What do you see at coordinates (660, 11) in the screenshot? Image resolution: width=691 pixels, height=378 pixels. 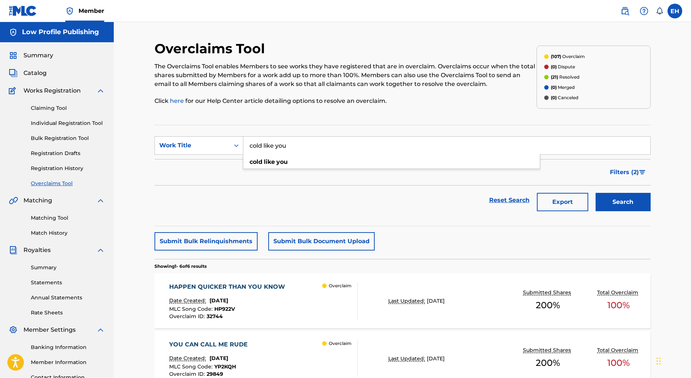 I see `div: Notifications` at bounding box center [660, 11].